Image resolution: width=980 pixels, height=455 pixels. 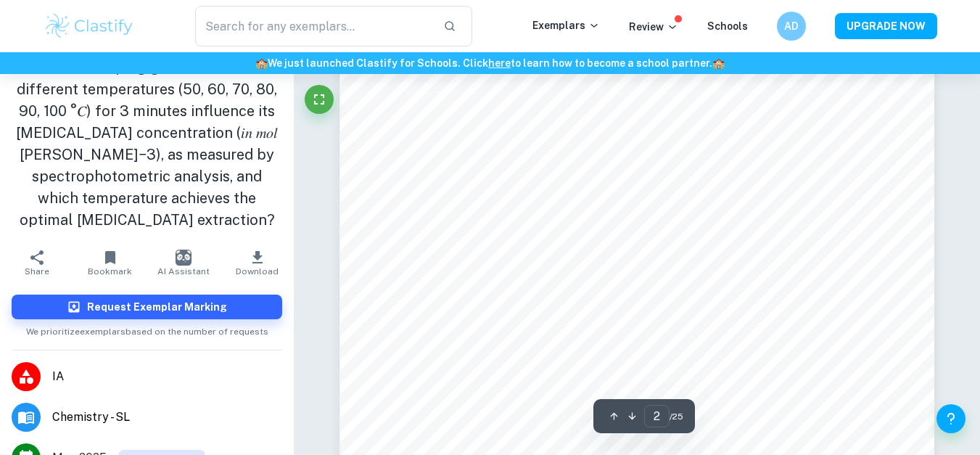 What do you see at coordinates (490, 63) in the screenshot?
I see `h6: We just launched Clastify for Schools. Click to learn how to become a school partner.` at bounding box center [490, 63].